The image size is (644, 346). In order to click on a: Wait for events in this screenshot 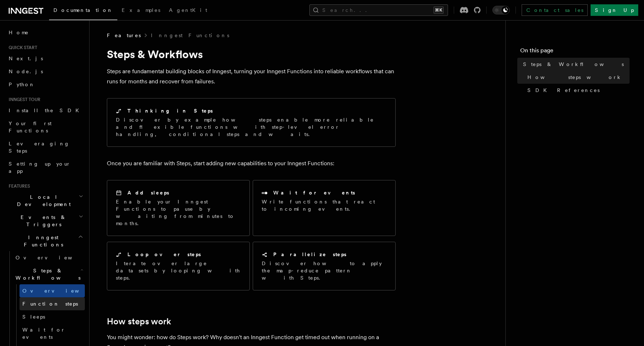, I will do `click(52, 334)`.